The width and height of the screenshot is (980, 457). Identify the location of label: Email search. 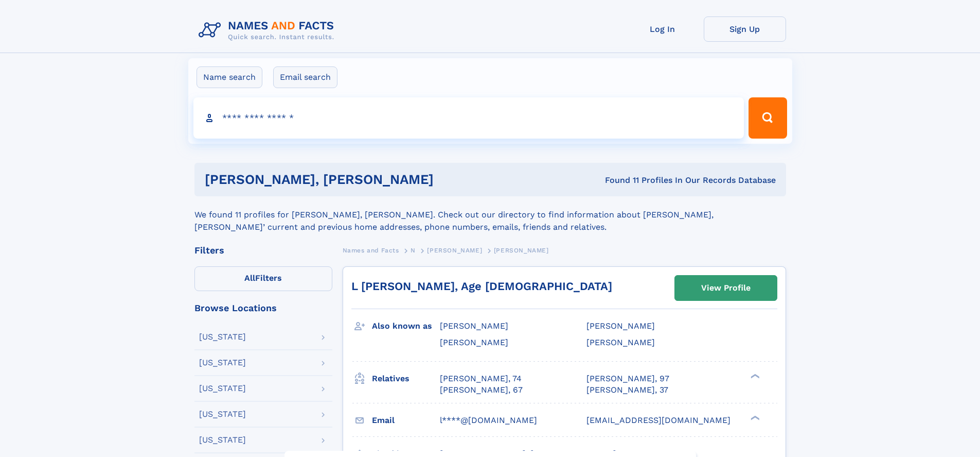
(305, 77).